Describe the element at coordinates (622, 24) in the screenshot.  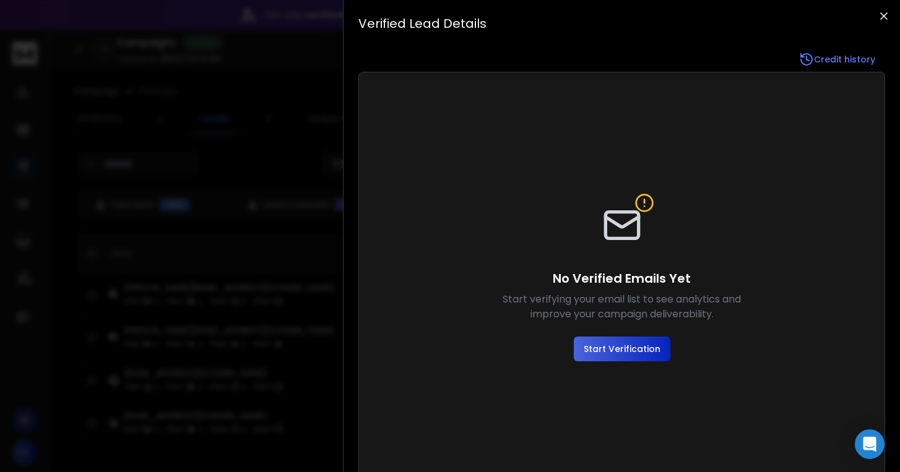
I see `h3: Verified Lead Details` at that location.